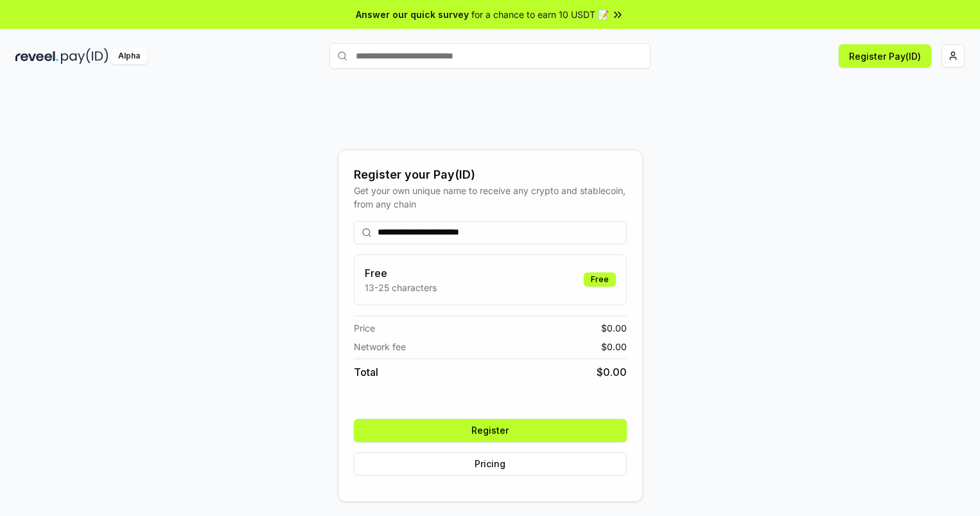 The image size is (980, 516). Describe the element at coordinates (600, 280) in the screenshot. I see `div: Free` at that location.